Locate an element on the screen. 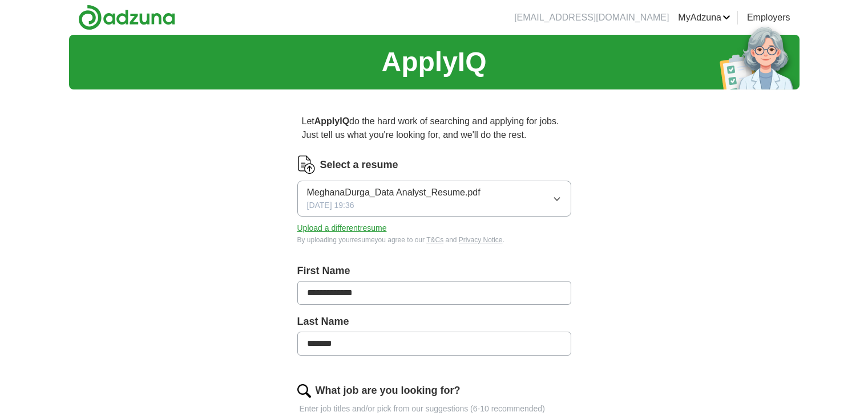 This screenshot has width=868, height=416. img: CV Icon is located at coordinates (307, 165).